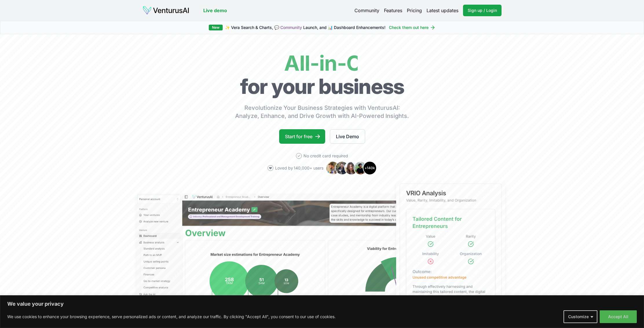 The height and width of the screenshot is (328, 644). I want to click on p: We use cookies to enhance your browsing experience, serve personalized ads or content, and analyz..., so click(172, 317).